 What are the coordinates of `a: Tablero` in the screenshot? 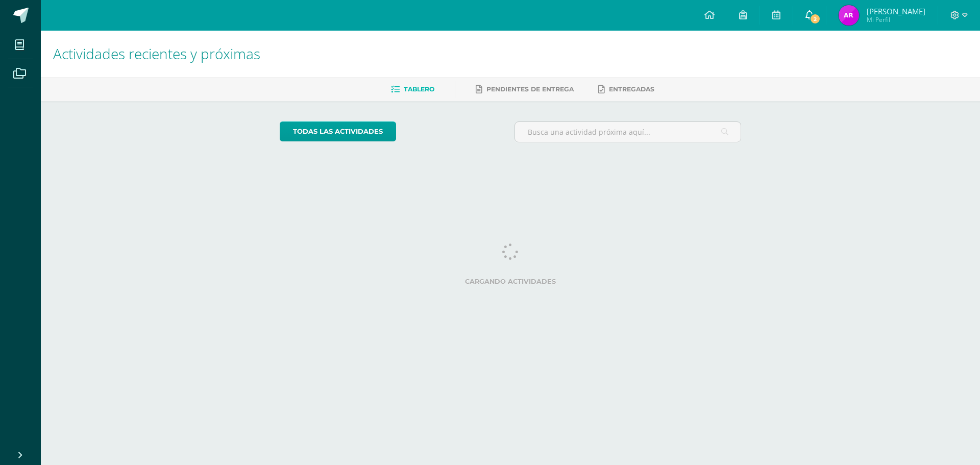 It's located at (412, 90).